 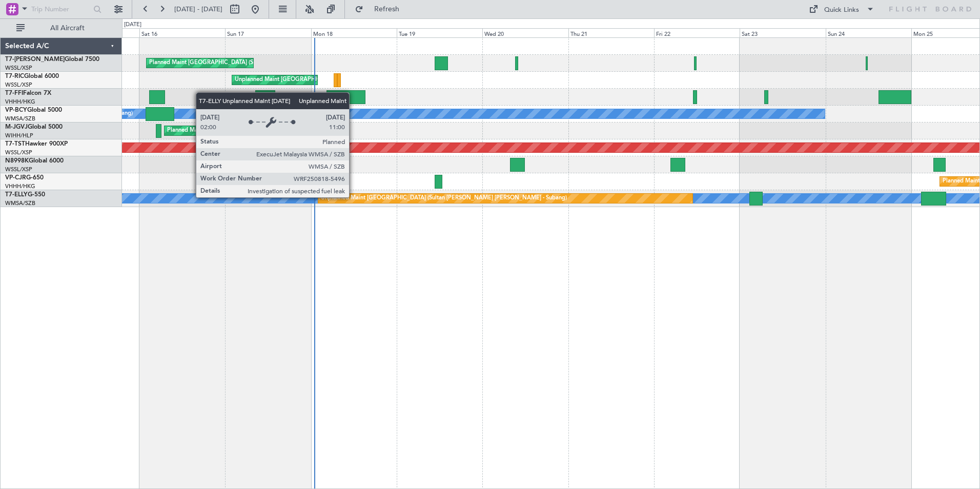 What do you see at coordinates (387, 9) in the screenshot?
I see `span: Refresh` at bounding box center [387, 9].